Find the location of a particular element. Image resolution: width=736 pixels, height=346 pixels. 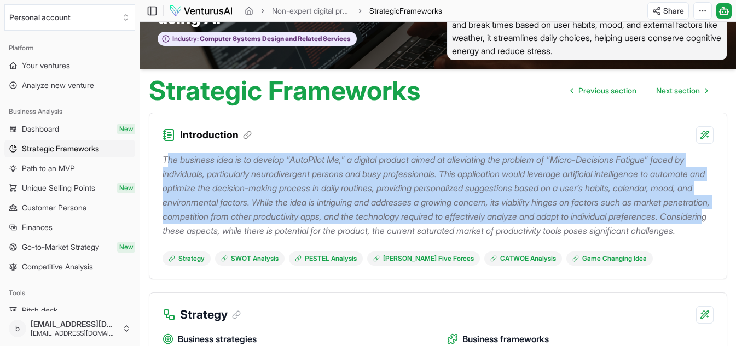

span: Path to an MVP is located at coordinates (48, 169).